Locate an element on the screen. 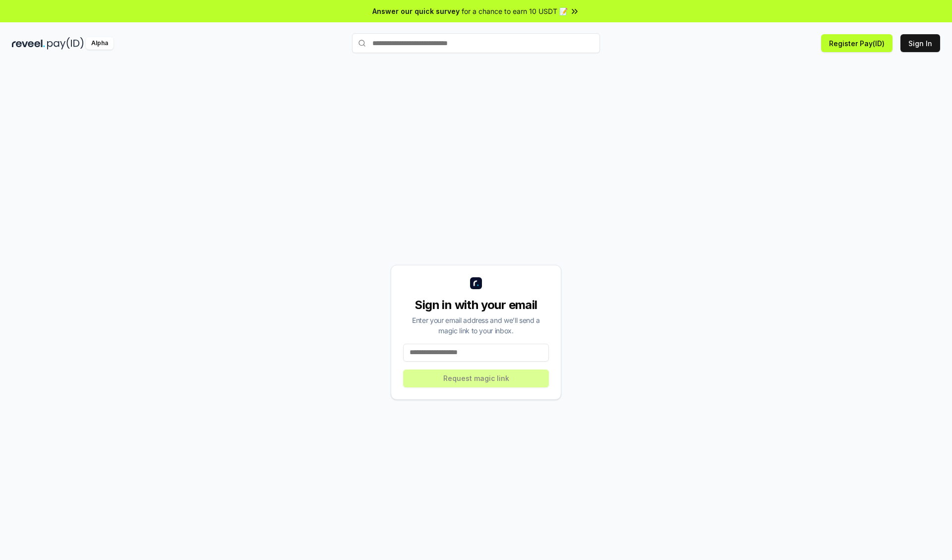 The width and height of the screenshot is (952, 560). div: Alpha is located at coordinates (99, 43).